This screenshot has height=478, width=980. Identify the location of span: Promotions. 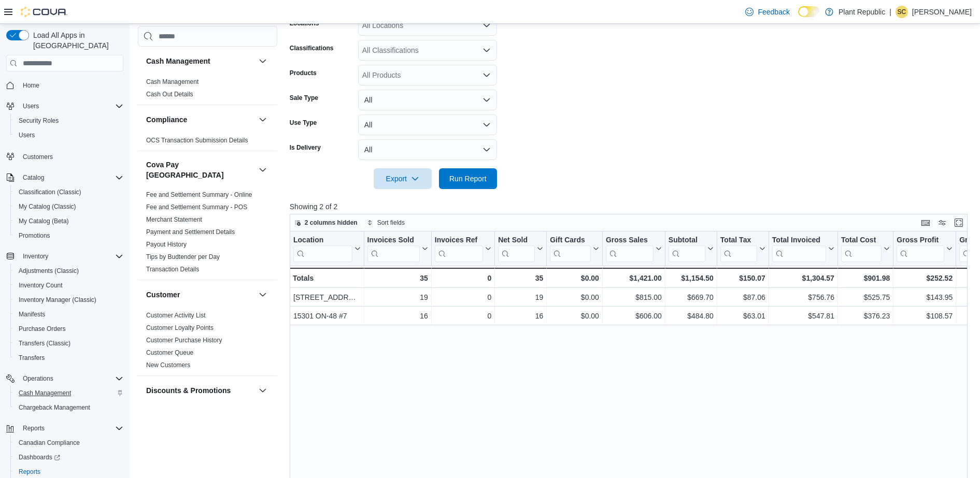
(34, 236).